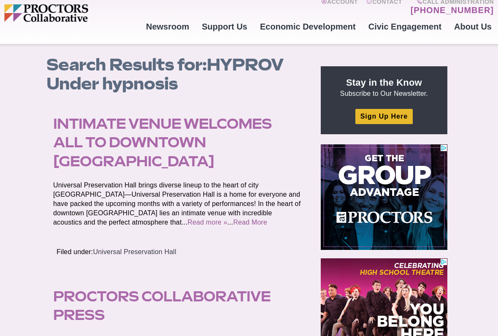 This screenshot has width=498, height=336. Describe the element at coordinates (72, 13) in the screenshot. I see `img: Proctors logo` at that location.